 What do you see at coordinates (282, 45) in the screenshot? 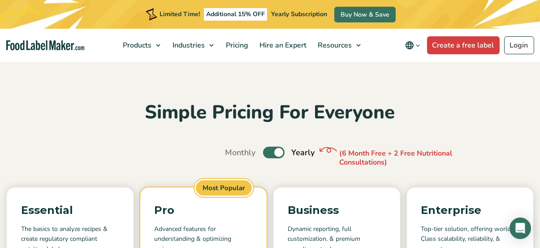
I see `span: Hire an Expert` at bounding box center [282, 45].